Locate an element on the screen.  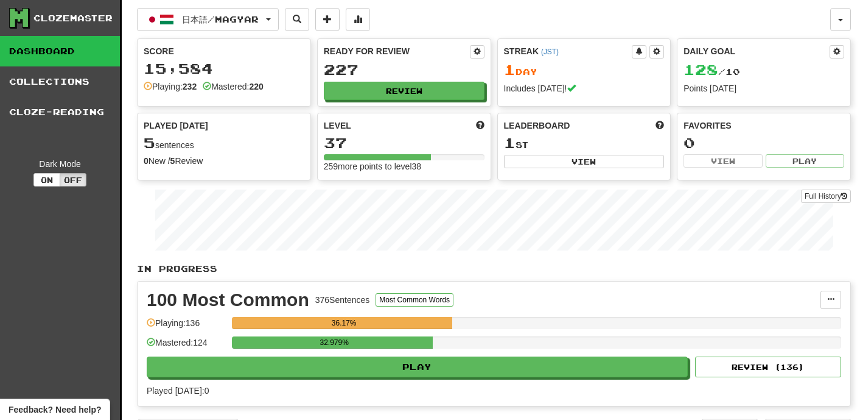
div: Playing: 136 is located at coordinates (186, 326).